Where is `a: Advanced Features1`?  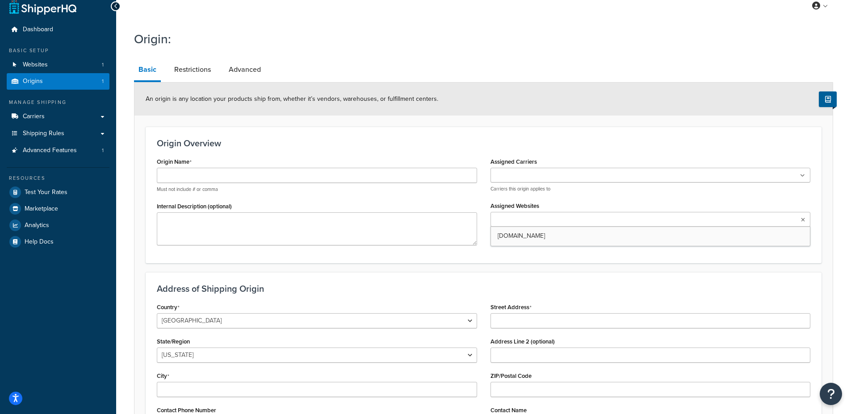 a: Advanced Features1 is located at coordinates (58, 150).